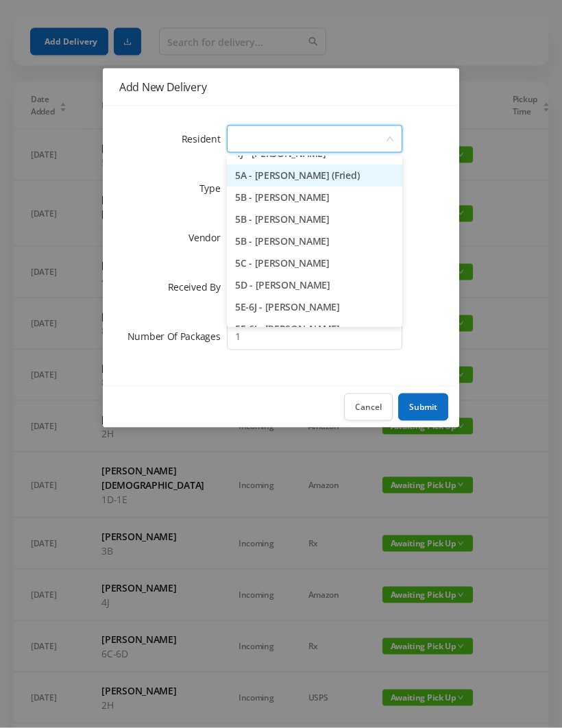 Image resolution: width=562 pixels, height=728 pixels. What do you see at coordinates (197, 287) in the screenshot?
I see `label: Received By` at bounding box center [197, 287].